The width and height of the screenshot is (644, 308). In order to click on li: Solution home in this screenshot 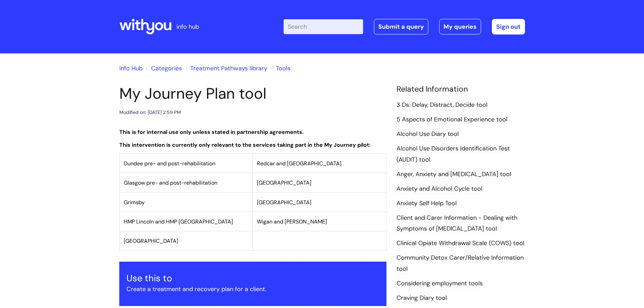, I will do `click(163, 69)`.